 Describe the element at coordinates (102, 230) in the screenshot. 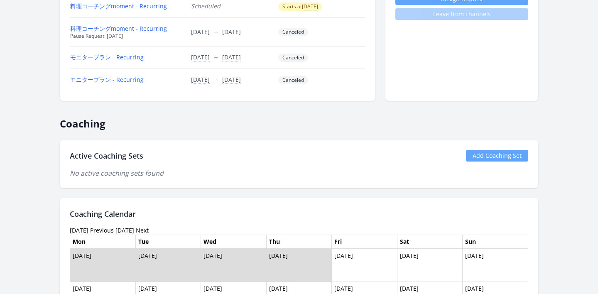

I see `a: Previous` at that location.